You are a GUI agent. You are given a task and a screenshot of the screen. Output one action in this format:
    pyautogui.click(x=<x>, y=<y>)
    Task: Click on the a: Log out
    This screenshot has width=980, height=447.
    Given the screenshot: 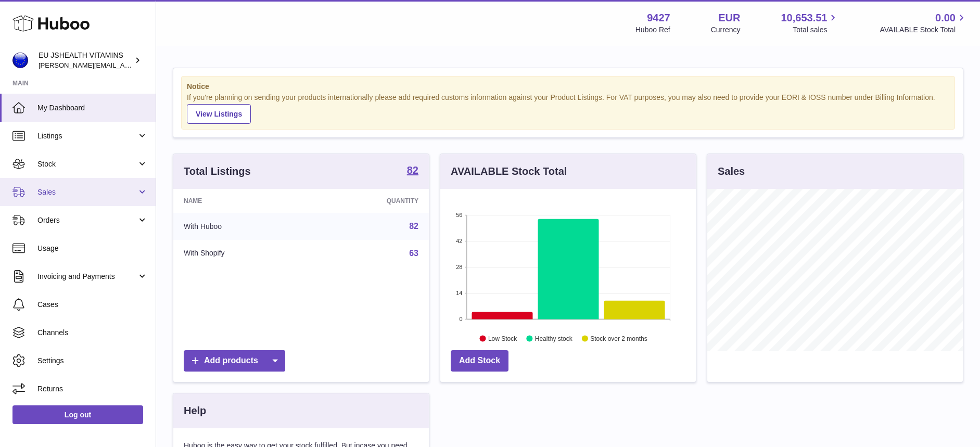 What is the action you would take?
    pyautogui.click(x=78, y=415)
    